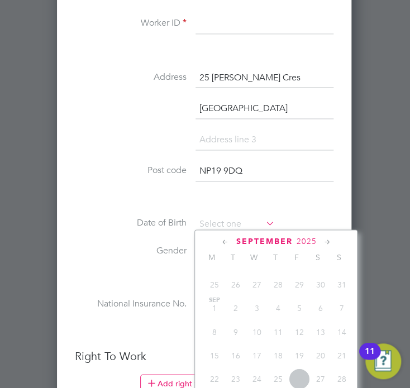  I want to click on span: 17, so click(256, 355).